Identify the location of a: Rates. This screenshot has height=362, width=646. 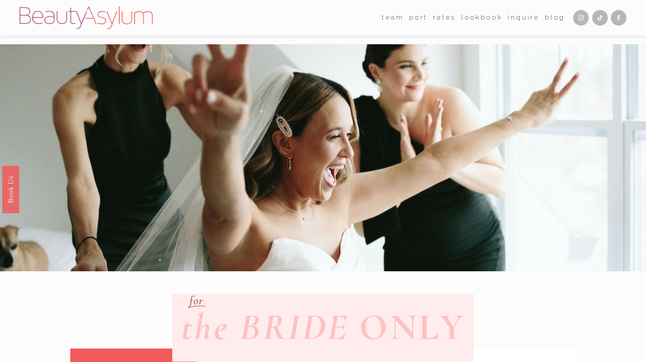
(444, 18).